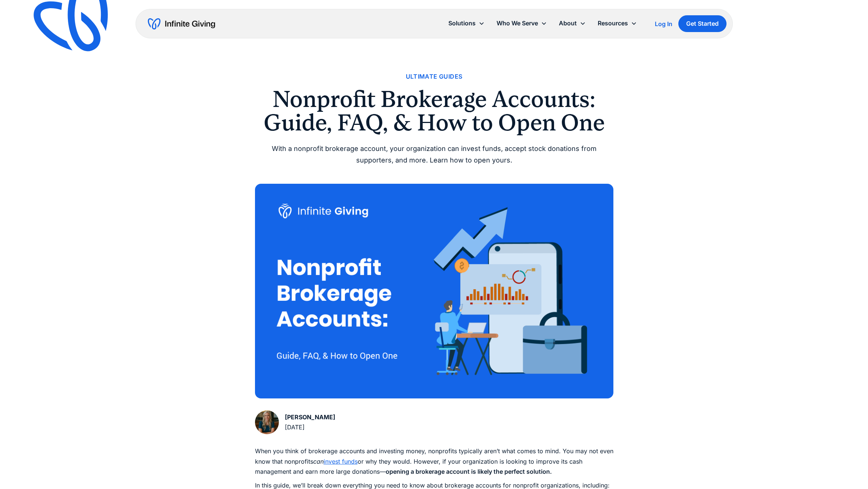  Describe the element at coordinates (468, 472) in the screenshot. I see `strong: opening a brokerage account is likely the perfect solution.` at that location.